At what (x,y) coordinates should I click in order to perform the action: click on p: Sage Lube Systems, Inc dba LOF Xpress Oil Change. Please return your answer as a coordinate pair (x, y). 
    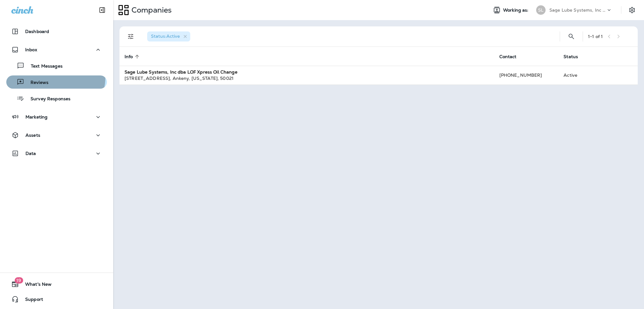
    Looking at the image, I should click on (578, 10).